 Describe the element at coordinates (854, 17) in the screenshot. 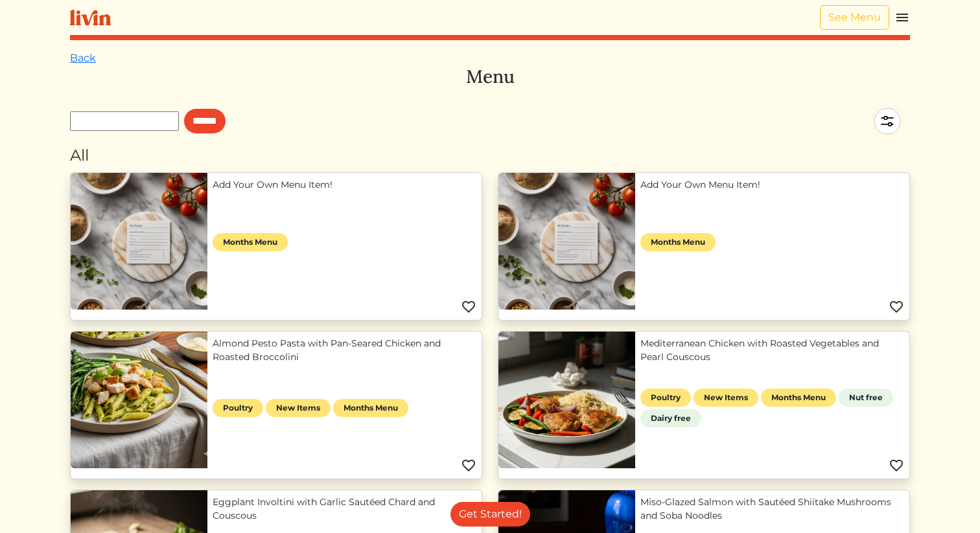

I see `a: See Menu` at that location.